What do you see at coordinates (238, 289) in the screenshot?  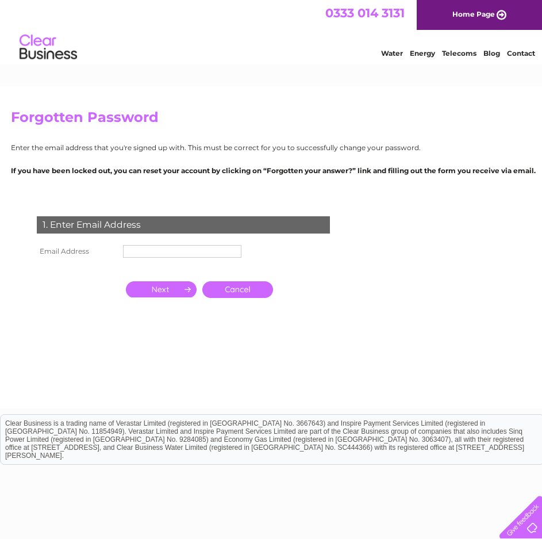 I see `a: Cancel` at bounding box center [238, 289].